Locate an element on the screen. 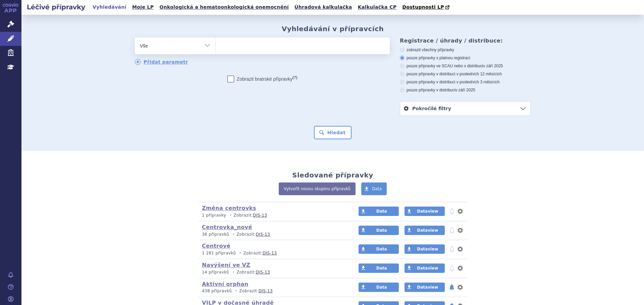 Image resolution: width=644 pixels, height=305 pixels. a: Vytvořit novou skupinu přípravků is located at coordinates (317, 189).